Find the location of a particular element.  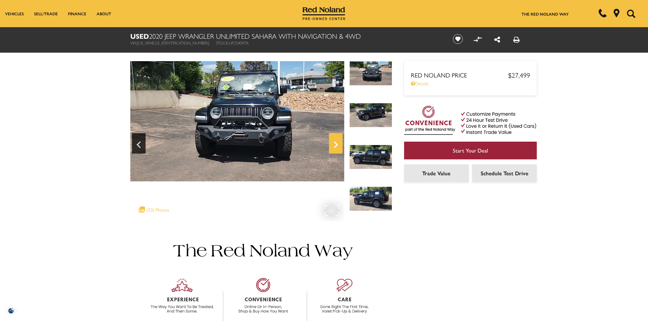

span: Schedule Test Drive is located at coordinates (504, 173).